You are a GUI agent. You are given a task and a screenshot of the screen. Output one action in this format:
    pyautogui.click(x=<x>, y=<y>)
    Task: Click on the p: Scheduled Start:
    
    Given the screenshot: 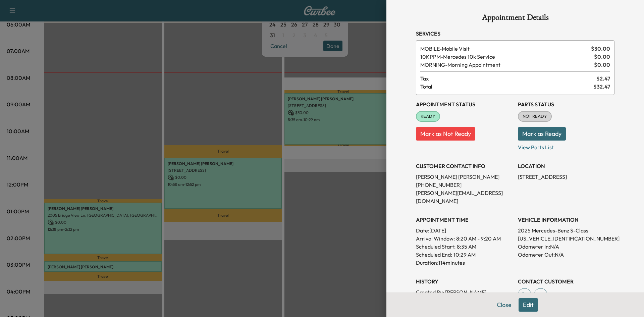 What is the action you would take?
    pyautogui.click(x=436, y=247)
    